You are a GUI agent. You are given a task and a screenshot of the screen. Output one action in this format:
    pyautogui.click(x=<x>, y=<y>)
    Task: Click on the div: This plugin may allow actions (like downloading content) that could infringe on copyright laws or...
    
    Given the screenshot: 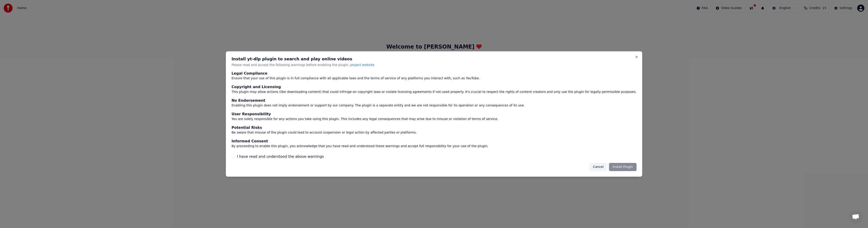 What is the action you would take?
    pyautogui.click(x=434, y=92)
    